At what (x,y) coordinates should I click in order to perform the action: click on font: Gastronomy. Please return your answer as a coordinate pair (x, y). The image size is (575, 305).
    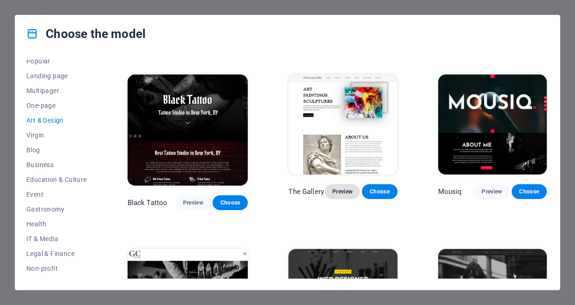
    Looking at the image, I should click on (45, 209).